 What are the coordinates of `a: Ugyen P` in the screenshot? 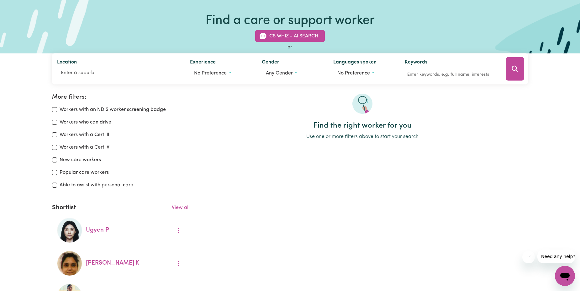 It's located at (98, 230).